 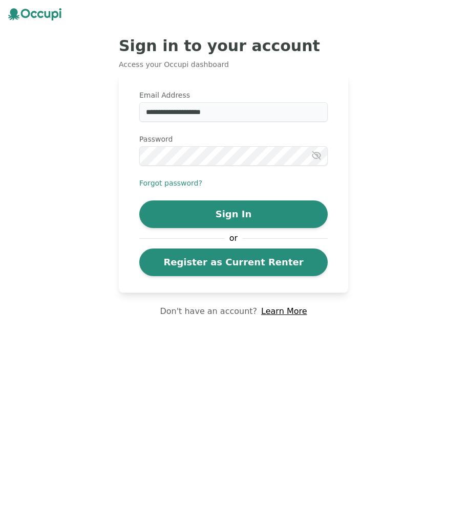 What do you see at coordinates (170, 183) in the screenshot?
I see `button: Forgot password?` at bounding box center [170, 183].